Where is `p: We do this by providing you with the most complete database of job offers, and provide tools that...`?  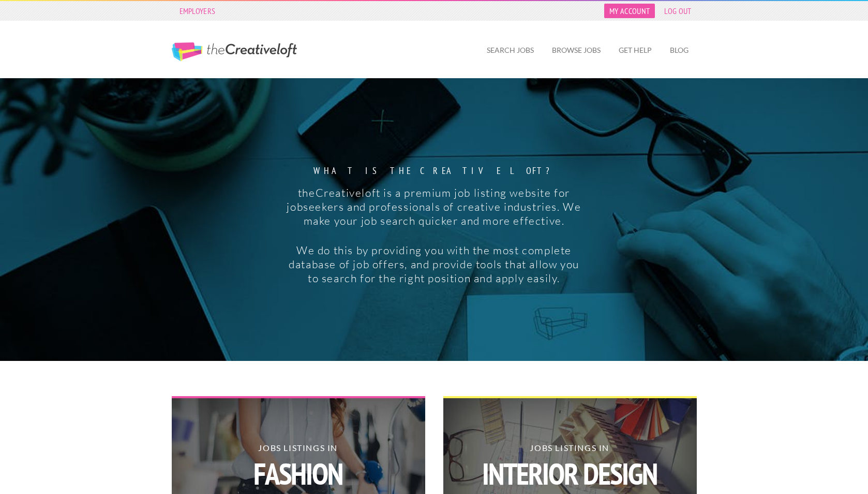 p: We do this by providing you with the most complete database of job offers, and provide tools that... is located at coordinates (433, 264).